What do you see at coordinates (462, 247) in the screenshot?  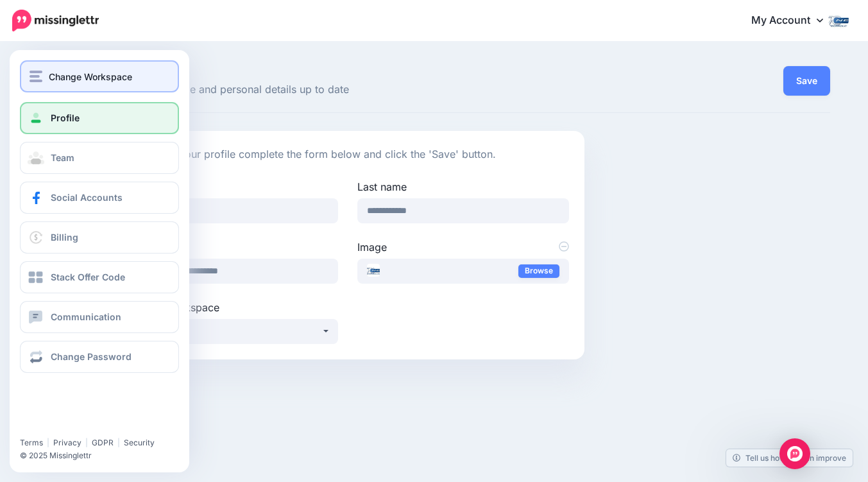 I see `label: Image` at bounding box center [462, 247].